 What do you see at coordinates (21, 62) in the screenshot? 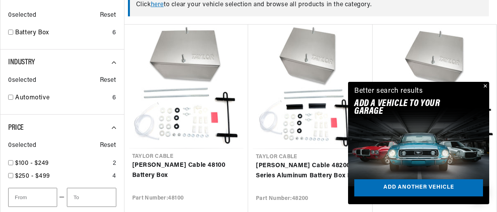
I see `span: Industry` at bounding box center [21, 62].